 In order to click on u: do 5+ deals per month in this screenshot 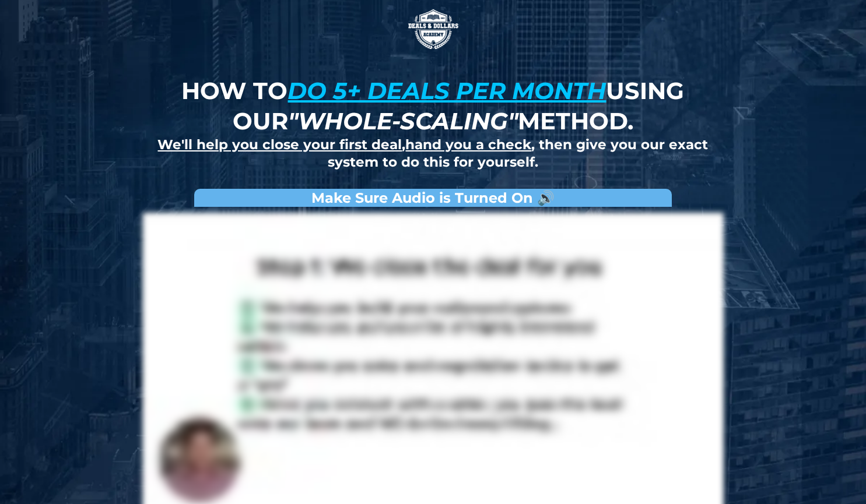, I will do `click(447, 91)`.